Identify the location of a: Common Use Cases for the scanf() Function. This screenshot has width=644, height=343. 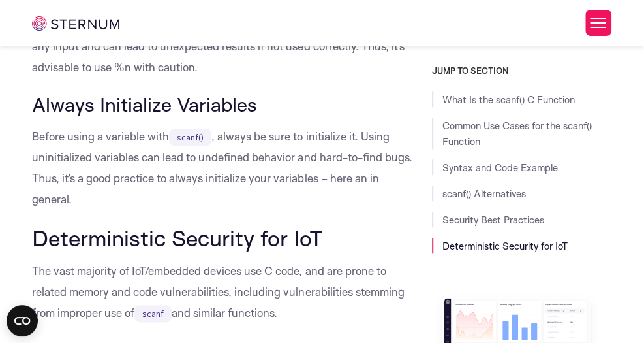
(516, 133).